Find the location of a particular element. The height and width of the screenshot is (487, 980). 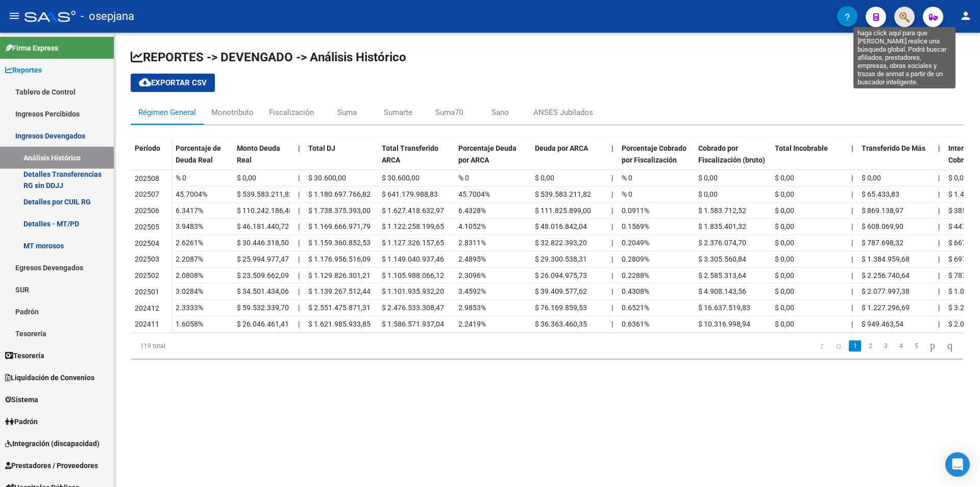

span: $ 2.077.997,38 is located at coordinates (885, 291).